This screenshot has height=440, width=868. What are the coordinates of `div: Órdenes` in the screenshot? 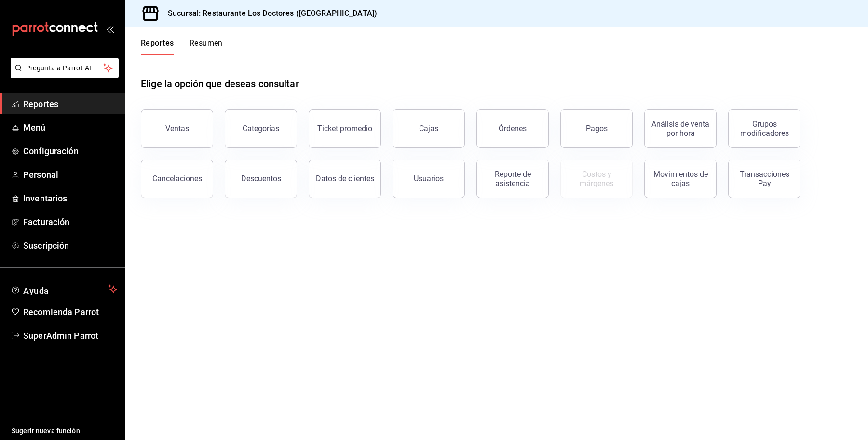 It's located at (512, 128).